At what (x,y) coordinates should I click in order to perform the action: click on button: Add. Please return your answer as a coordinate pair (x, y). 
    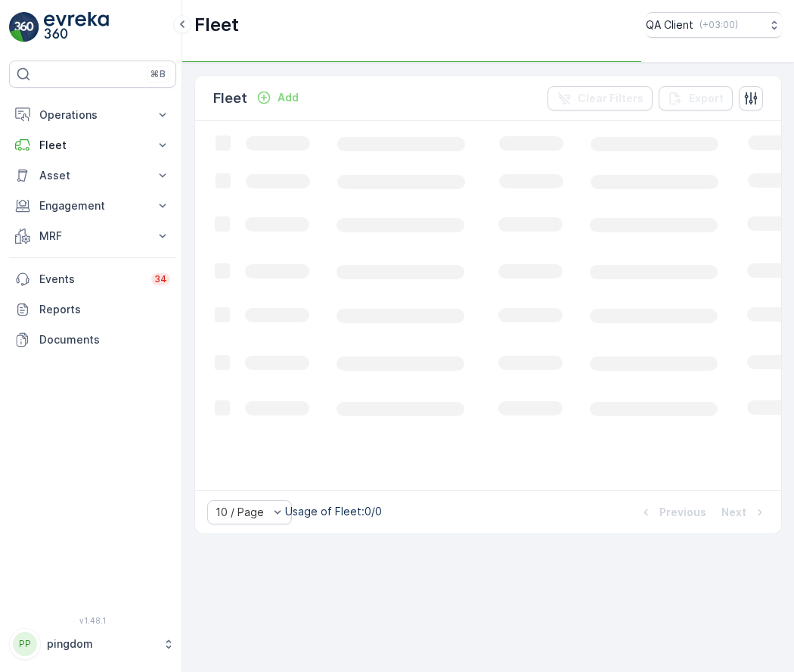
    Looking at the image, I should click on (278, 98).